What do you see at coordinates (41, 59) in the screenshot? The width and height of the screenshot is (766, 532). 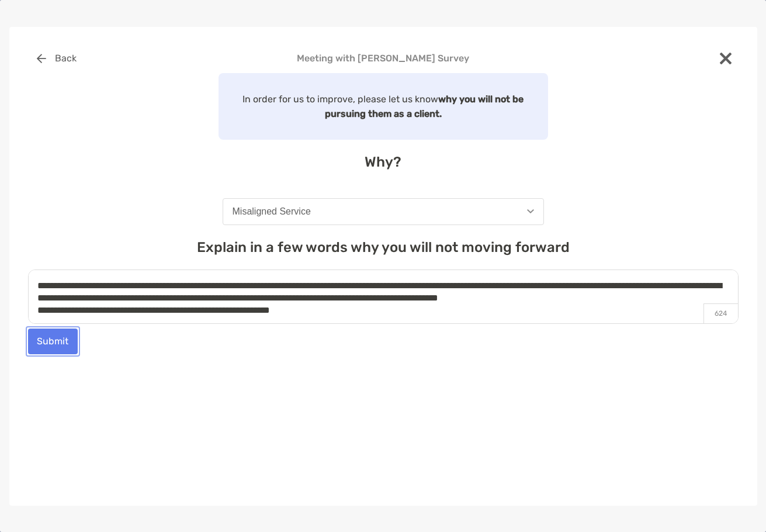 I see `img: button icon` at bounding box center [41, 59].